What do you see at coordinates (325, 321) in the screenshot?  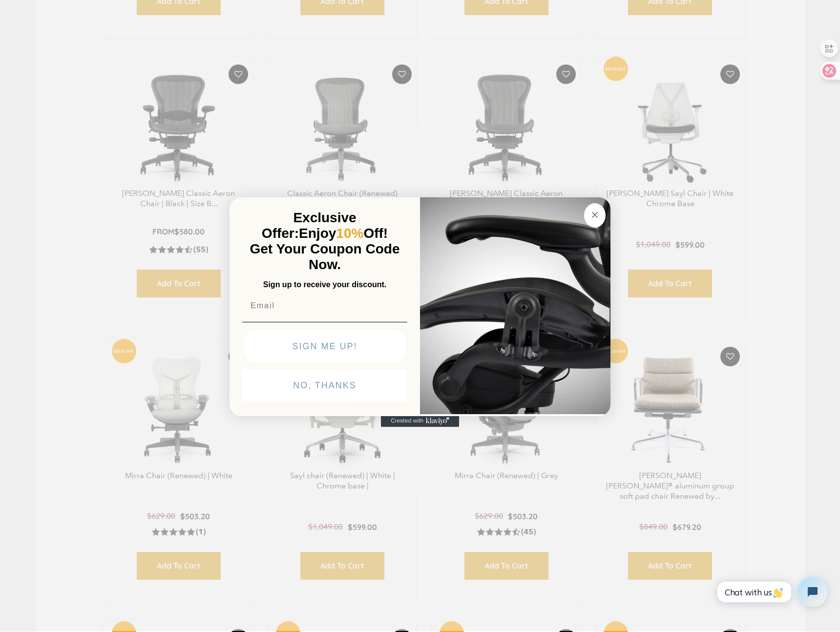 I see `img: underline` at bounding box center [325, 321].